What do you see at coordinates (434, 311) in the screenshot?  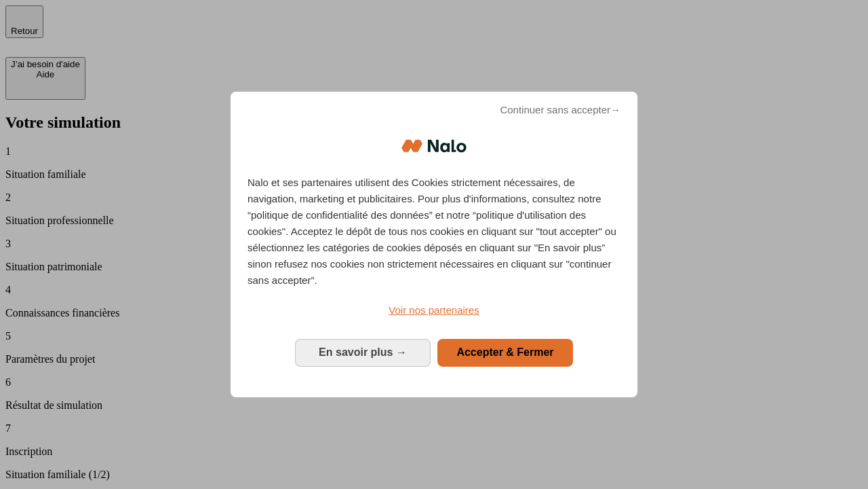 I see `a: Voir nos partenaires` at bounding box center [434, 311].